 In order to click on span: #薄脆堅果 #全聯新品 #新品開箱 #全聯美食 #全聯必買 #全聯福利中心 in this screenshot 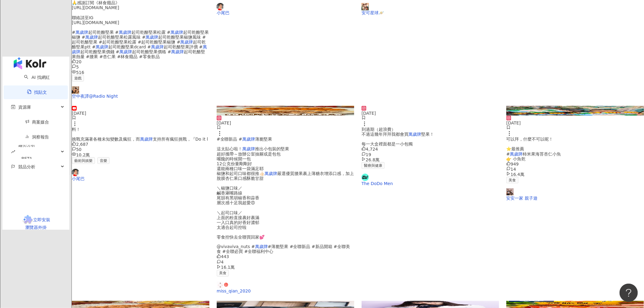, I will do `click(283, 249)`.